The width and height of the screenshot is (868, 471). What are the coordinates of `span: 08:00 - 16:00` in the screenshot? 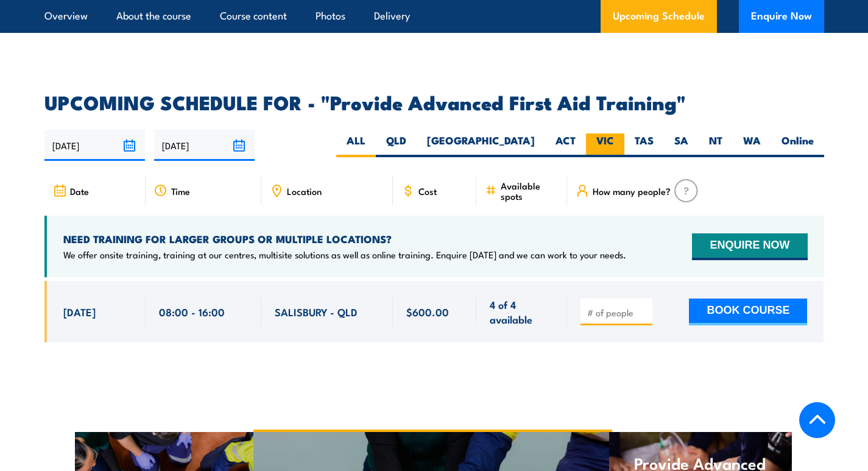 It's located at (192, 312).